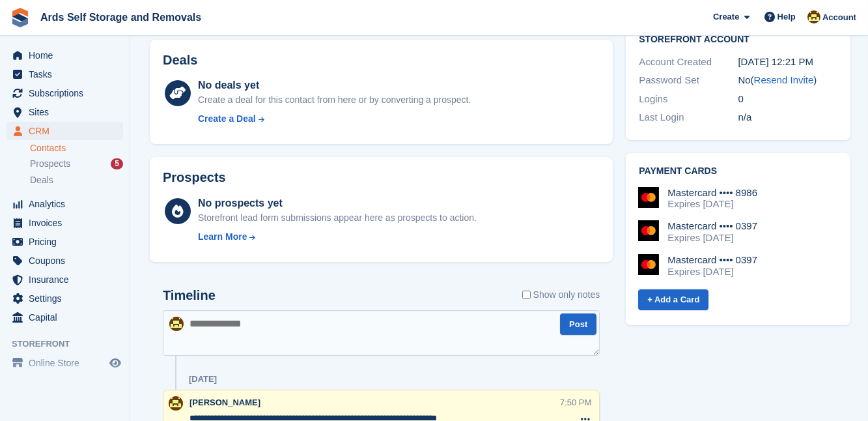 The image size is (868, 421). What do you see at coordinates (68, 74) in the screenshot?
I see `span: Tasks` at bounding box center [68, 74].